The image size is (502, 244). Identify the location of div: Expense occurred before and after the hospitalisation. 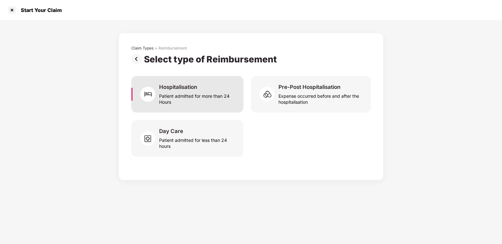
(321, 98).